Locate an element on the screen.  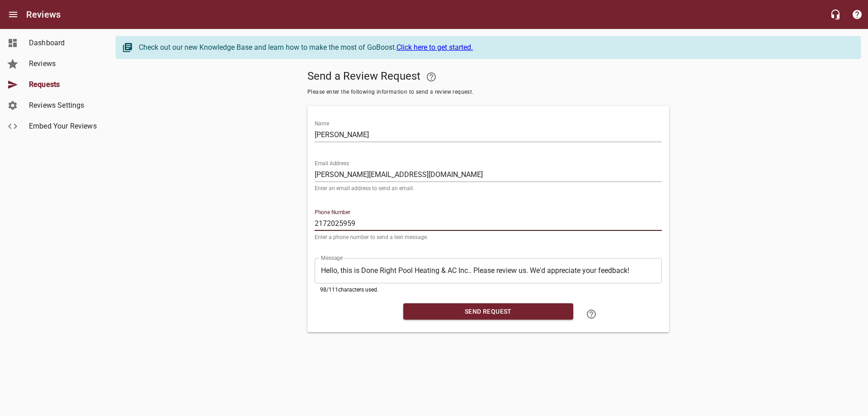
a: Your Google or Facebook account must be connected to "Send a Review Request" is located at coordinates (431, 77).